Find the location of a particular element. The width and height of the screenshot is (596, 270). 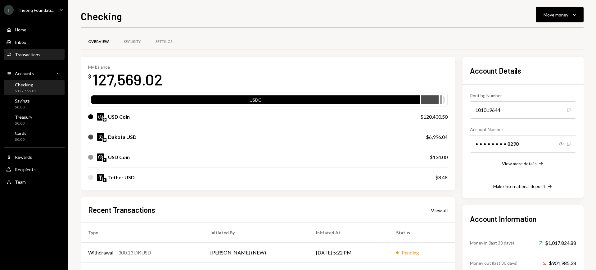

button: Move money is located at coordinates (559, 15).